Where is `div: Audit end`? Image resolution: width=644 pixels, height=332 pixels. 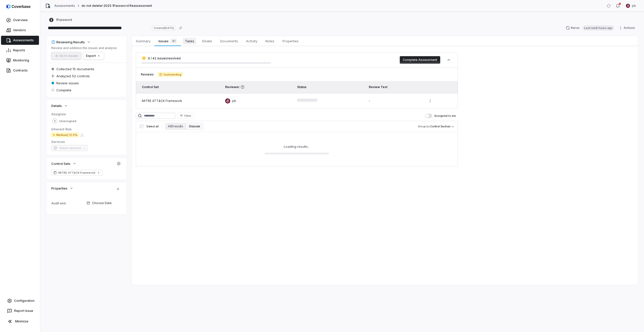 div: Audit end is located at coordinates (68, 203).